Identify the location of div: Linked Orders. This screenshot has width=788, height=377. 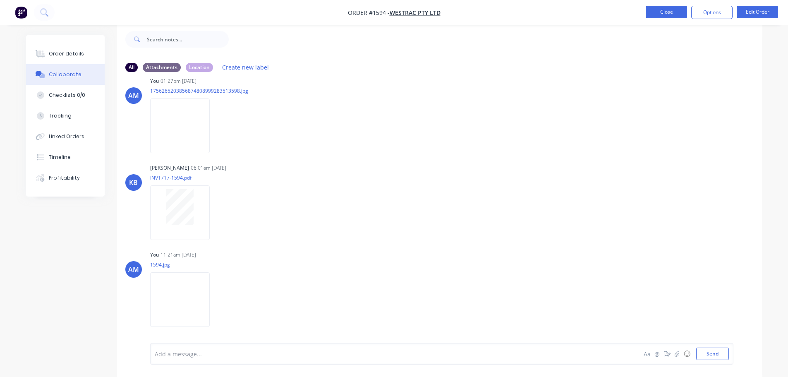
(67, 136).